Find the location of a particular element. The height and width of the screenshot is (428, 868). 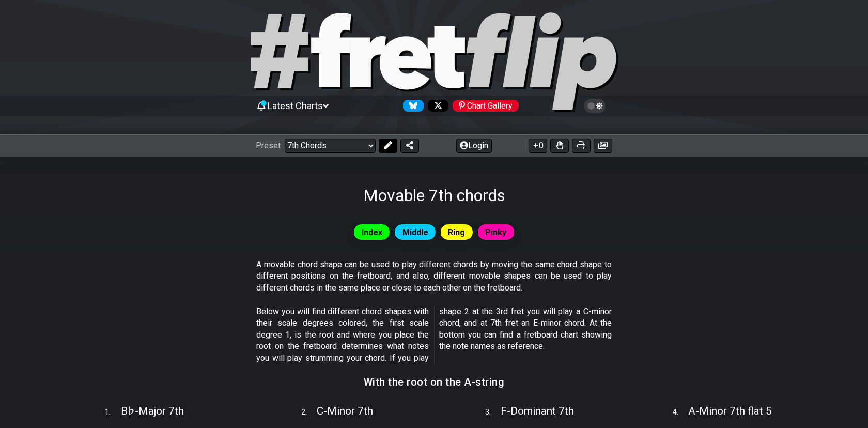

button: Login is located at coordinates (474, 145).